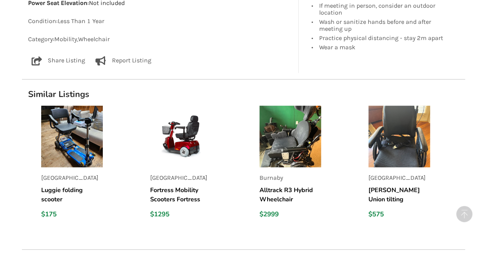  I want to click on p: Report Listing, so click(132, 61).